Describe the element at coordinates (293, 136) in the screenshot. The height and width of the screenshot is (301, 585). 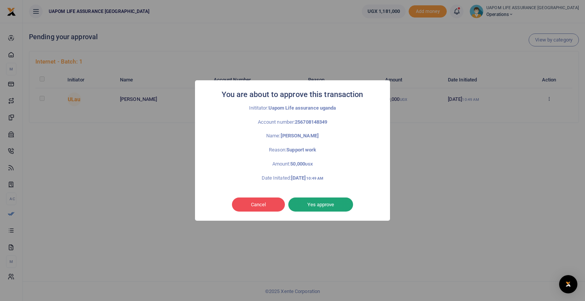
I see `p: Name:` at that location.